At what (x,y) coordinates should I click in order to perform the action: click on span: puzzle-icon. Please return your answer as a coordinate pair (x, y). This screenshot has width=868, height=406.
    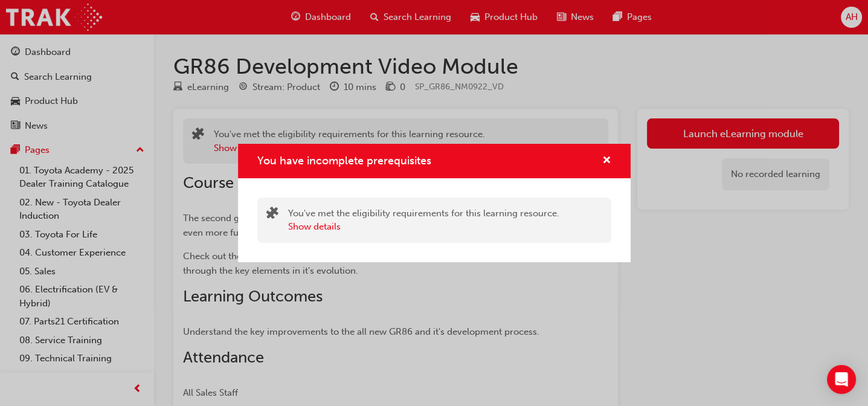
    Looking at the image, I should click on (272, 215).